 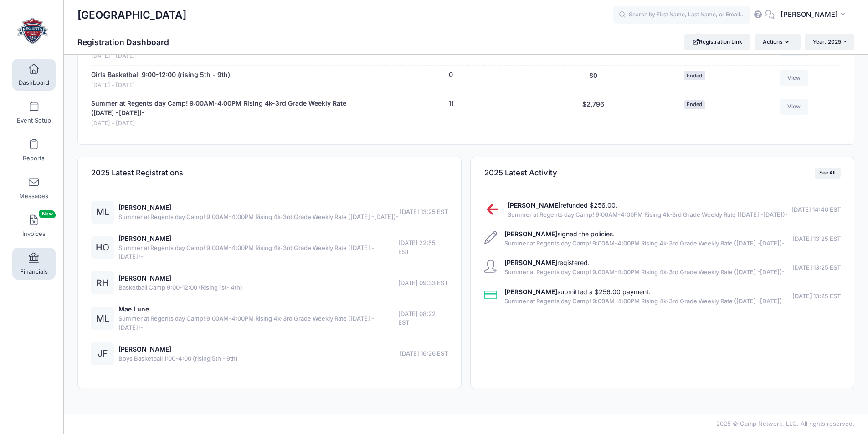 What do you see at coordinates (103, 354) in the screenshot?
I see `div: JF` at bounding box center [103, 354].